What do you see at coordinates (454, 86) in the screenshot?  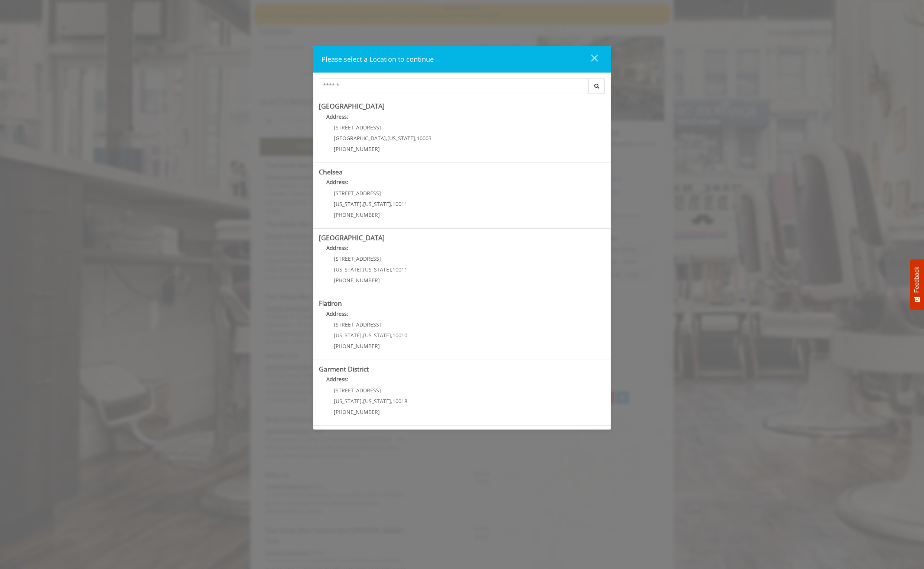 I see `input: Search Center` at bounding box center [454, 86].